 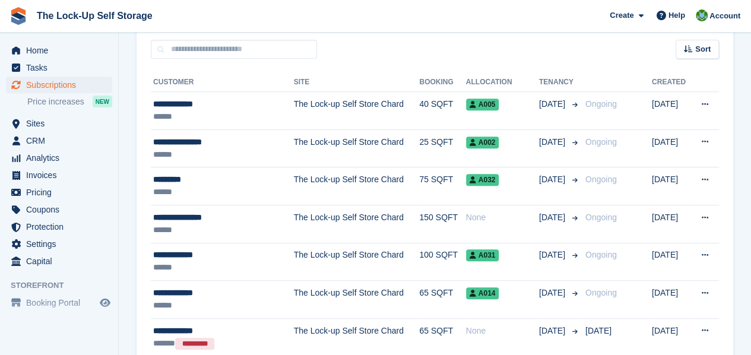 What do you see at coordinates (676, 15) in the screenshot?
I see `span: Help` at bounding box center [676, 15].